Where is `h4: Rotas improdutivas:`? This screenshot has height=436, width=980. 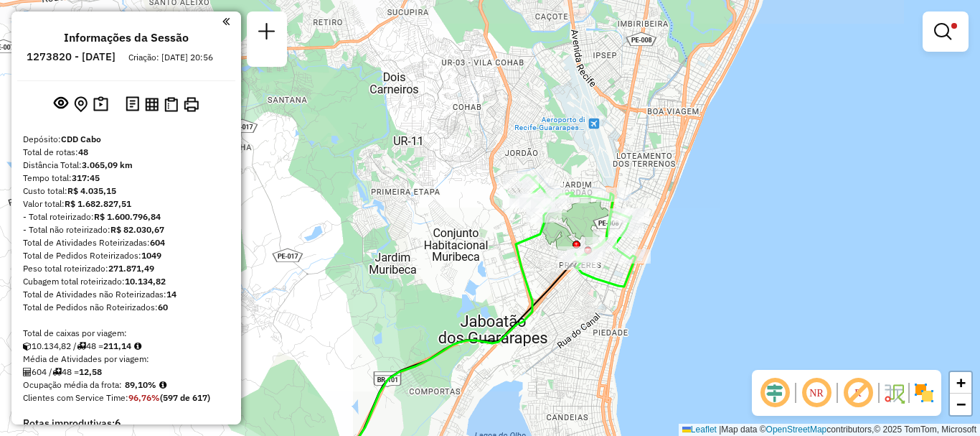
h4: Rotas improdutivas: is located at coordinates (126, 423).